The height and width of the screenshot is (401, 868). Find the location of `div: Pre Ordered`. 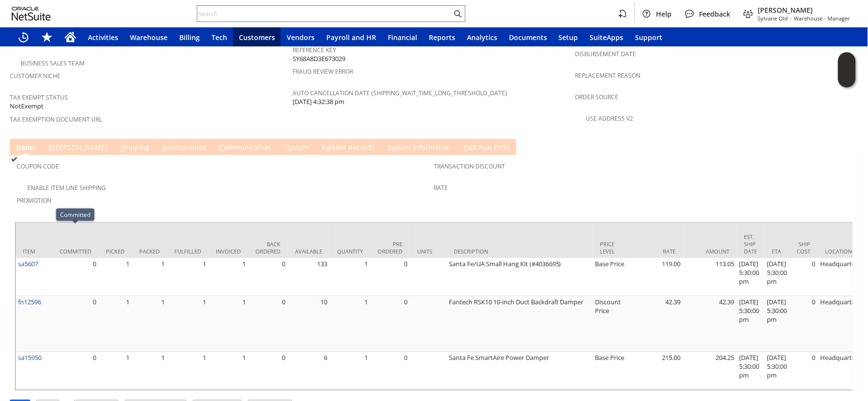

div: Pre Ordered is located at coordinates (390, 247).